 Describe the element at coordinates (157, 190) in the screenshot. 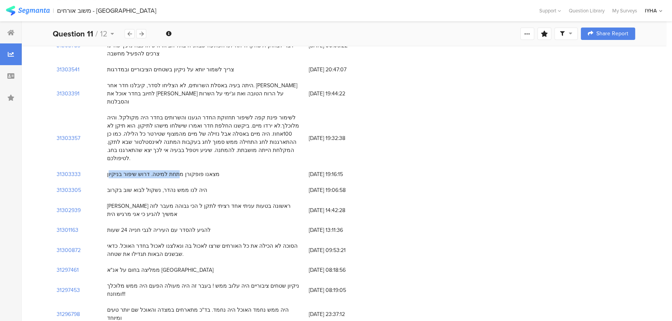

I see `div: היה לנו ממש נהדר, נשקול לבוא שוב בקרוב` at that location.